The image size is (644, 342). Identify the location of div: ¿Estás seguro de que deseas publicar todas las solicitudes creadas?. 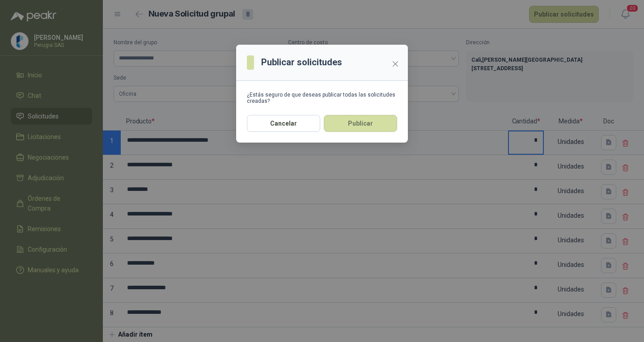
(322, 98).